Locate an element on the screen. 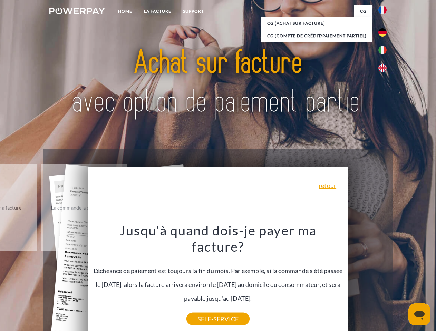  div: La commande a été renvoyée is located at coordinates (83, 207).